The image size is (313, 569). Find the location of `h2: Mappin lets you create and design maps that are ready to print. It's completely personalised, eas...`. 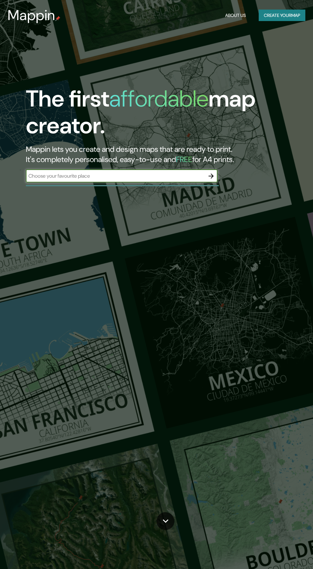

h2: Mappin lets you create and design maps that are ready to print. It's completely personalised, eas... is located at coordinates (151, 154).